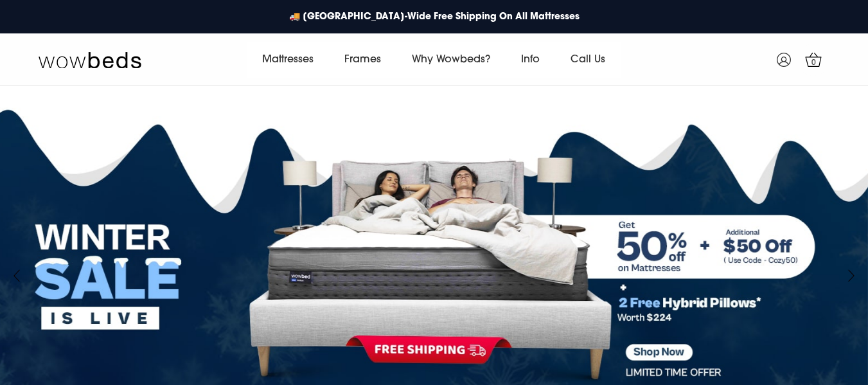 Image resolution: width=868 pixels, height=385 pixels. I want to click on span: 0, so click(814, 63).